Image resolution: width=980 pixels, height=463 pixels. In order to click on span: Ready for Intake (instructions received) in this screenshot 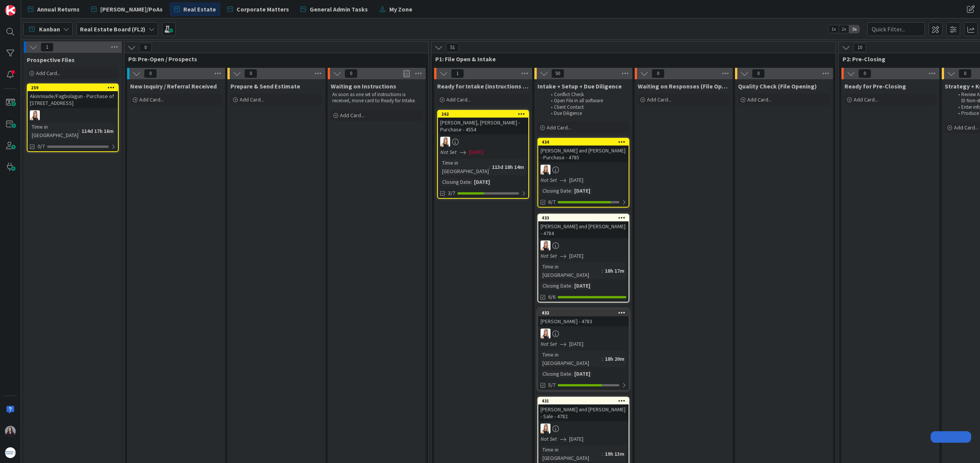, I will do `click(483, 86)`.